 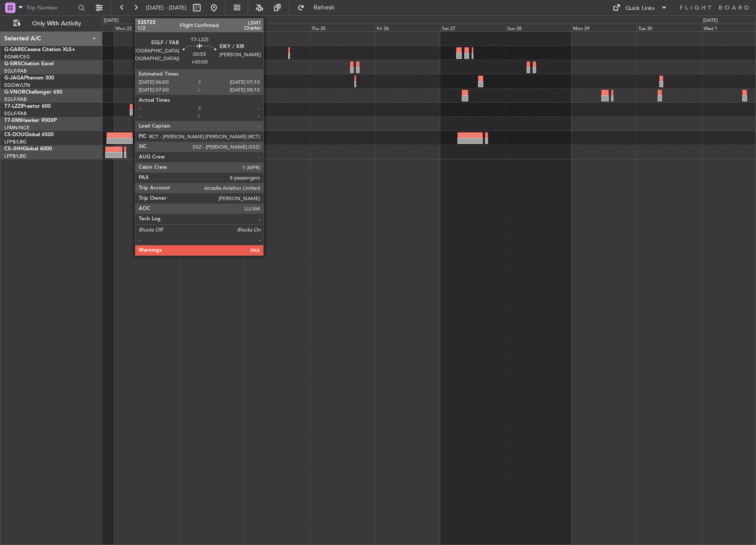 What do you see at coordinates (14, 92) in the screenshot?
I see `span: G-VNOR` at bounding box center [14, 92].